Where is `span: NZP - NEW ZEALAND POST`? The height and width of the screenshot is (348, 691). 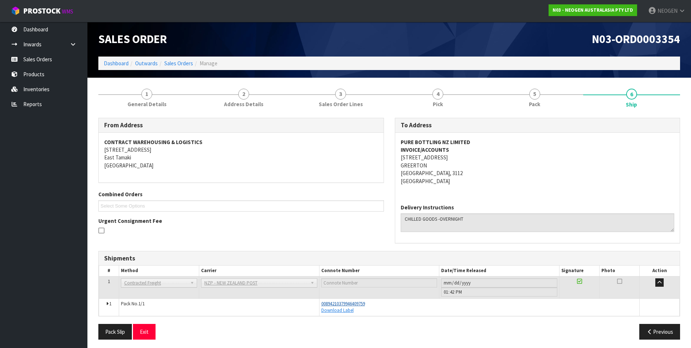 span: NZP - NEW ZEALAND POST is located at coordinates (256, 283).